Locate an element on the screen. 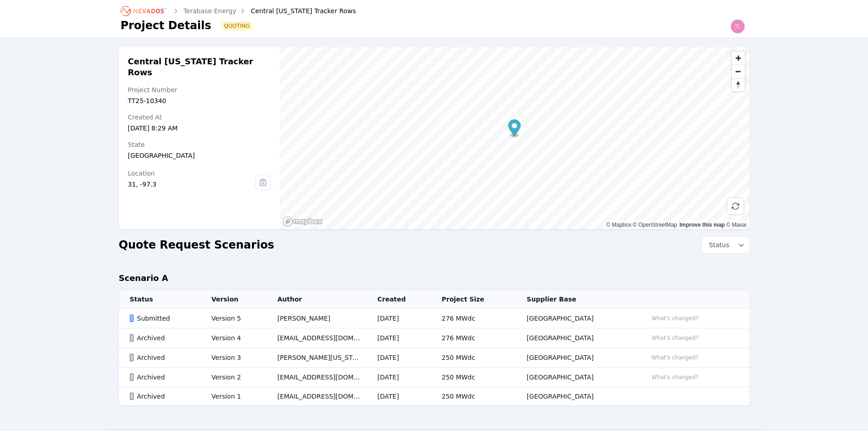 This screenshot has height=431, width=868. th: Status is located at coordinates (160, 299).